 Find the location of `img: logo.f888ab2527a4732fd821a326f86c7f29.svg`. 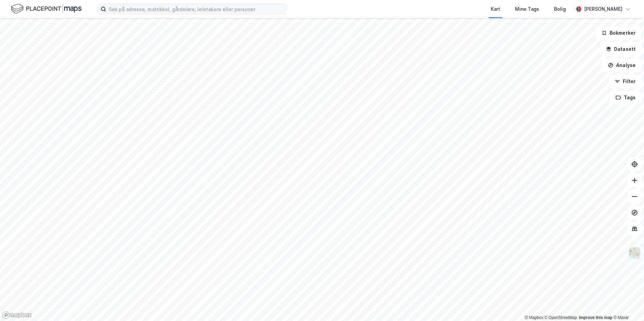

img: logo.f888ab2527a4732fd821a326f86c7f29.svg is located at coordinates (46, 9).